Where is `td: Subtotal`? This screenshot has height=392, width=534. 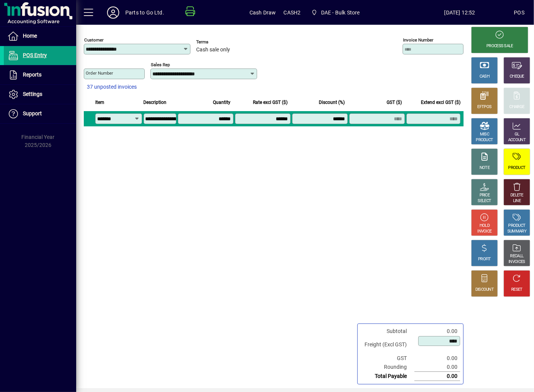 td: Subtotal is located at coordinates (388, 331).